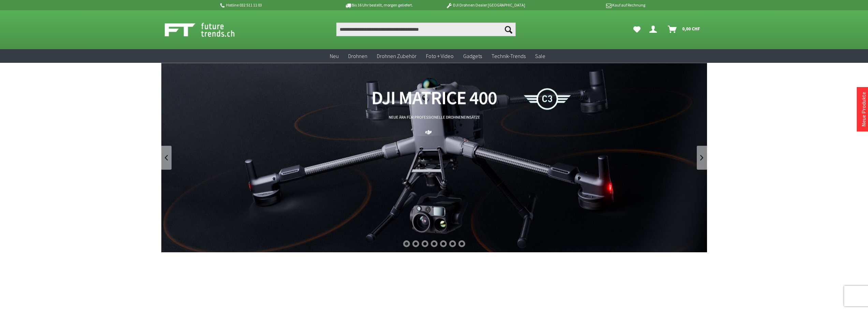  Describe the element at coordinates (637, 29) in the screenshot. I see `a: Meine Favoriten` at that location.